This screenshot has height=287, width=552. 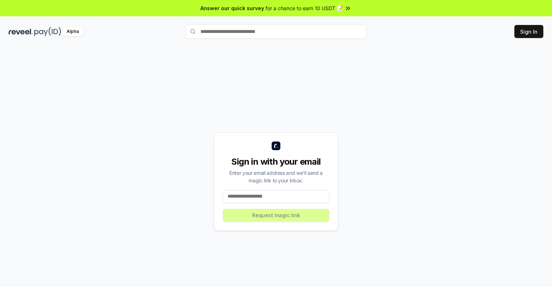 I want to click on div: Enter your email address and we’ll send a magic link to your inbox., so click(x=276, y=177).